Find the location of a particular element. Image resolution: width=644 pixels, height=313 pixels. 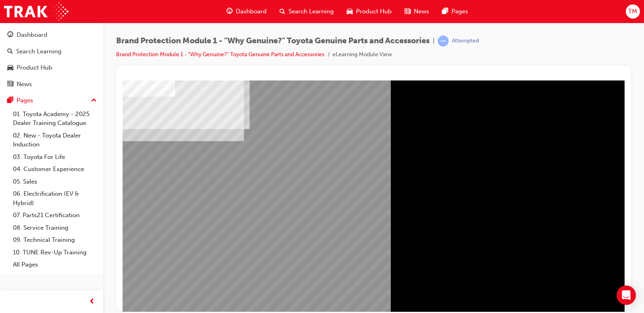

button: TM is located at coordinates (633, 12).